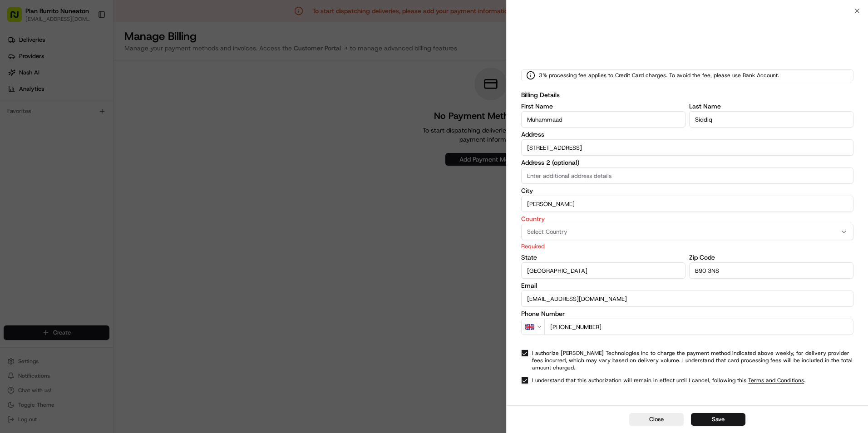  Describe the element at coordinates (86, 63) in the screenshot. I see `input: Clear` at that location.